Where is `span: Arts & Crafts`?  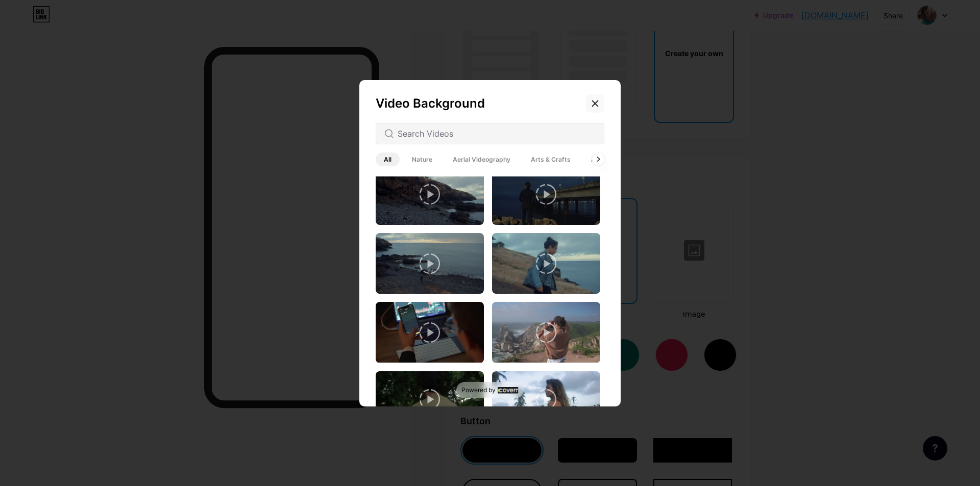
span: Arts & Crafts is located at coordinates (551, 159).